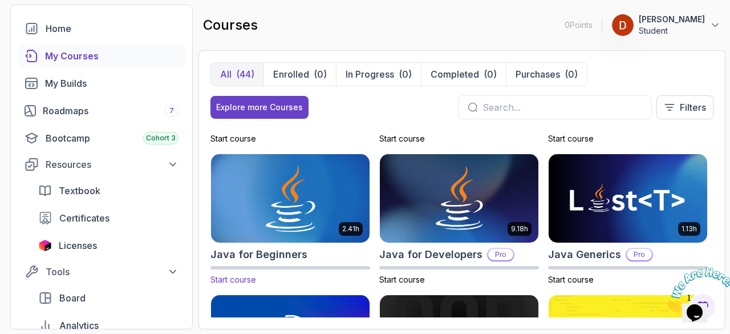  I want to click on button: Resources, so click(102, 164).